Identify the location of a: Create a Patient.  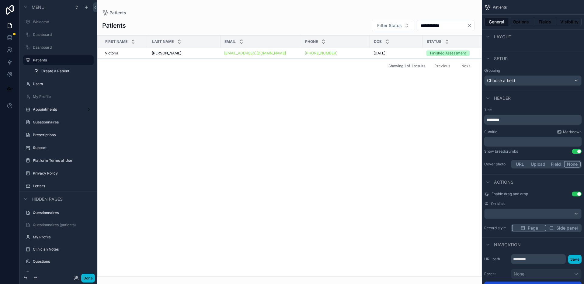
(62, 71).